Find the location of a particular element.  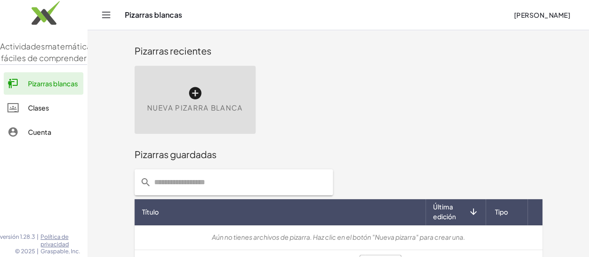

a: Política de privacidad is located at coordinates (64, 240).